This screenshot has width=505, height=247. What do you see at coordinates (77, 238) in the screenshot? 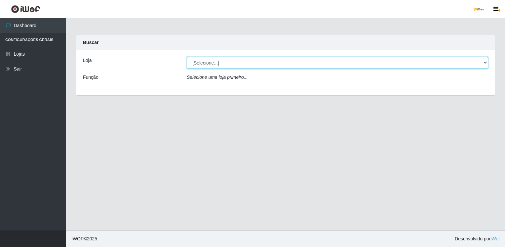
I see `span: IWOF` at bounding box center [77, 238].